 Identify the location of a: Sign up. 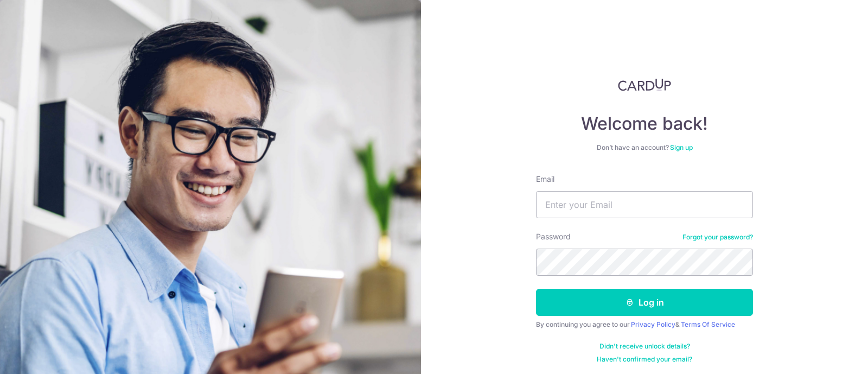
(682, 147).